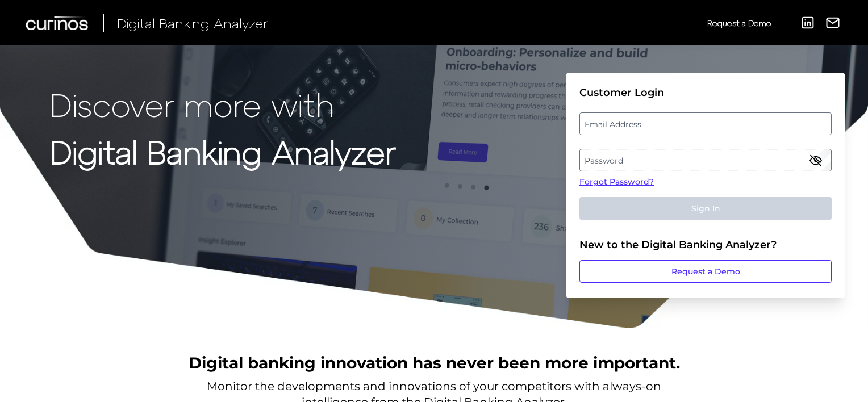  What do you see at coordinates (223, 104) in the screenshot?
I see `p: Discover more with` at bounding box center [223, 104].